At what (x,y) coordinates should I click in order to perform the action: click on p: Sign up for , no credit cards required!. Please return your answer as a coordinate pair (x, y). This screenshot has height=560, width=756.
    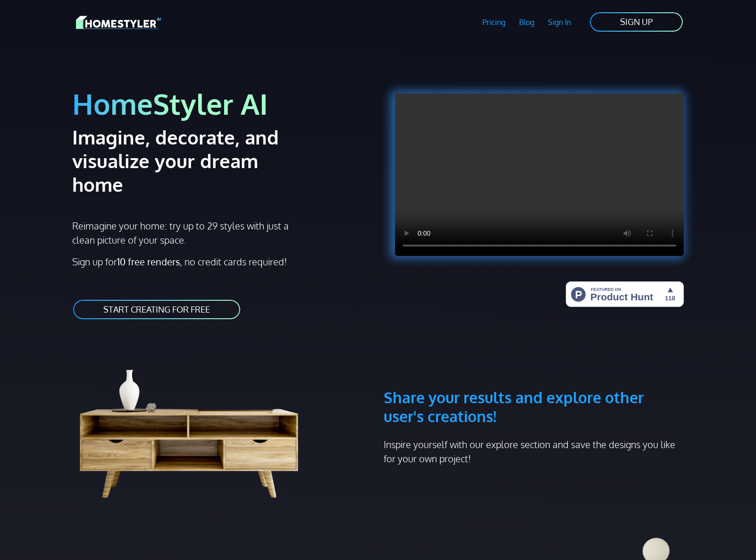
    Looking at the image, I should click on (222, 262).